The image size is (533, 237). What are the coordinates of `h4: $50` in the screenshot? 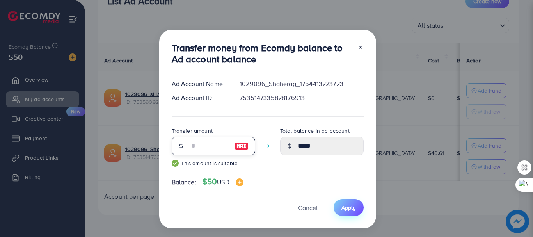 It's located at (223, 182).